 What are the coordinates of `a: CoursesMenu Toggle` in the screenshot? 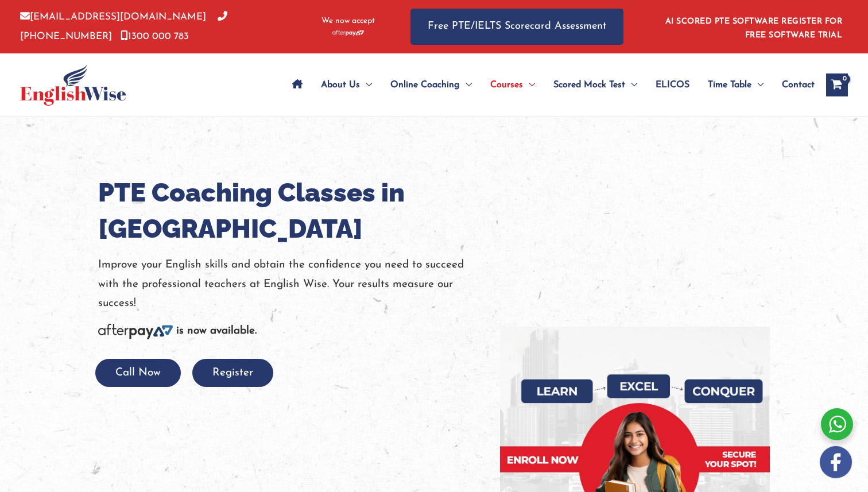 It's located at (513, 85).